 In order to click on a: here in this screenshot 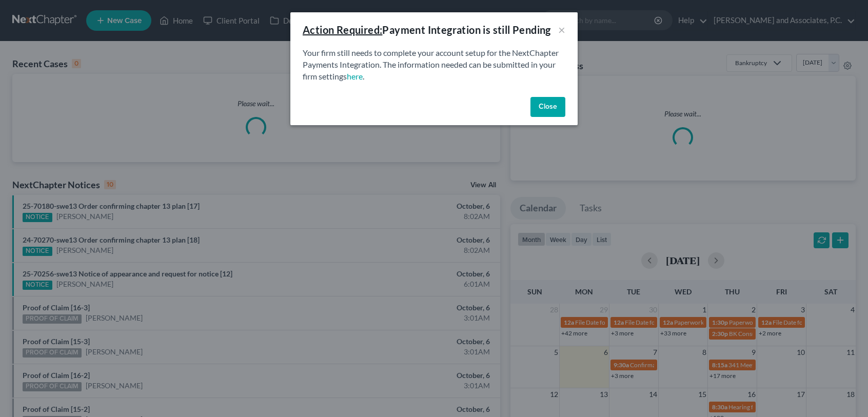, I will do `click(354, 76)`.